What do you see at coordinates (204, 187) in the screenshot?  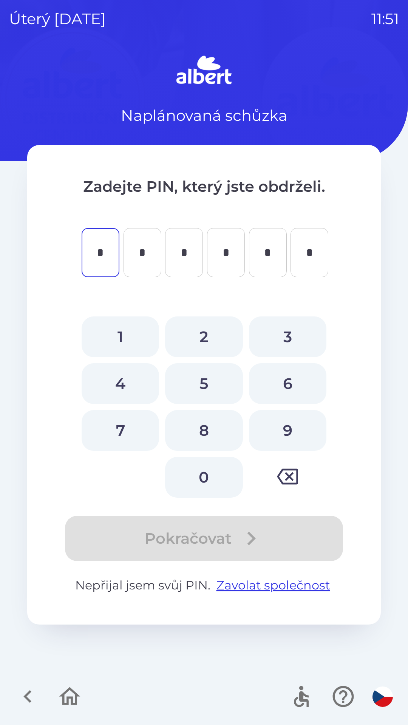 I see `p: Zadejte PIN, který jste obdrželi.` at bounding box center [204, 187].